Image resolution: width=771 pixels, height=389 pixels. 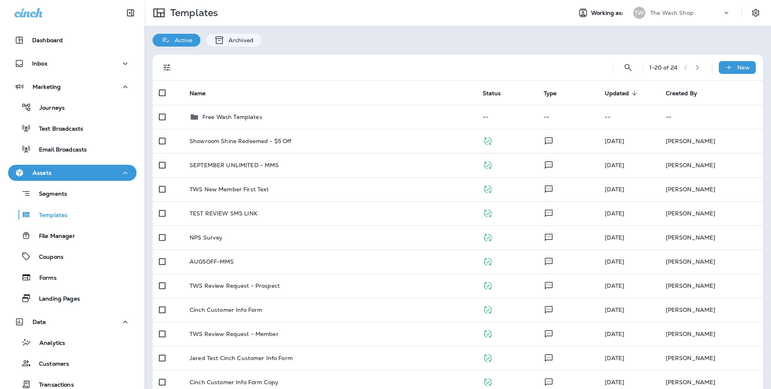 I want to click on button: Templates, so click(x=72, y=214).